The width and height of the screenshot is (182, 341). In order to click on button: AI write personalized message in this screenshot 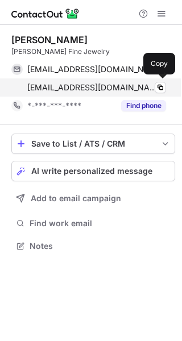, I will do `click(93, 171)`.